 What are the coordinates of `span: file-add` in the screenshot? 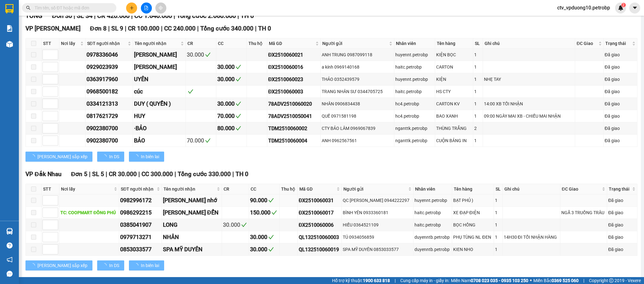 It's located at (146, 8).